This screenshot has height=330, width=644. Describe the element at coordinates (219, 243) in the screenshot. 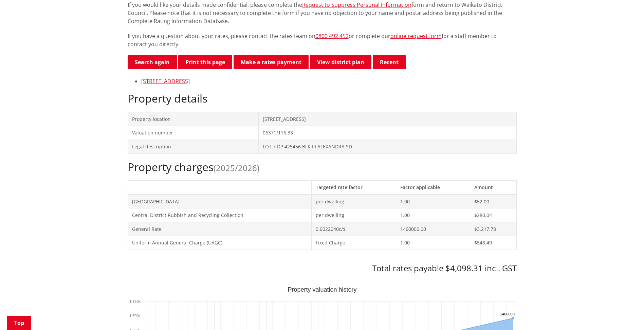

I see `td: Uniform Annual General Charge (UAGC)` at that location.